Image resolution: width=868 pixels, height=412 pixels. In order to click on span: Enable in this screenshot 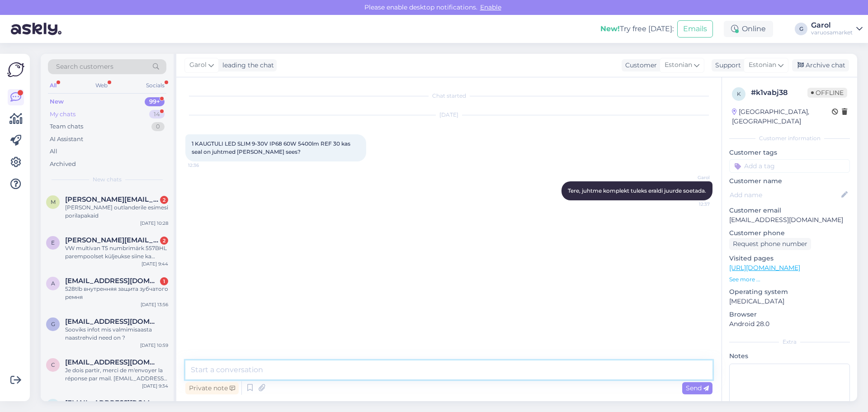, I will do `click(490, 8)`.